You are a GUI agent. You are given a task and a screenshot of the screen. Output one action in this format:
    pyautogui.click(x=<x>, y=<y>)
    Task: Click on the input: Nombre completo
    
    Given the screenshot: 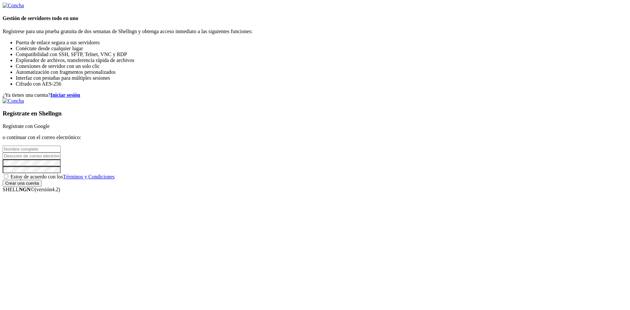 What is the action you would take?
    pyautogui.click(x=32, y=149)
    